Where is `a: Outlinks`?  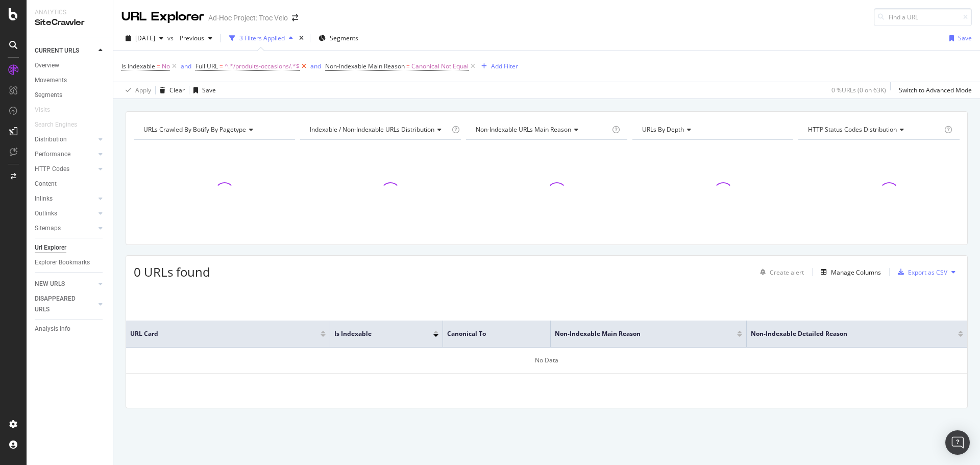 a: Outlinks is located at coordinates (65, 213).